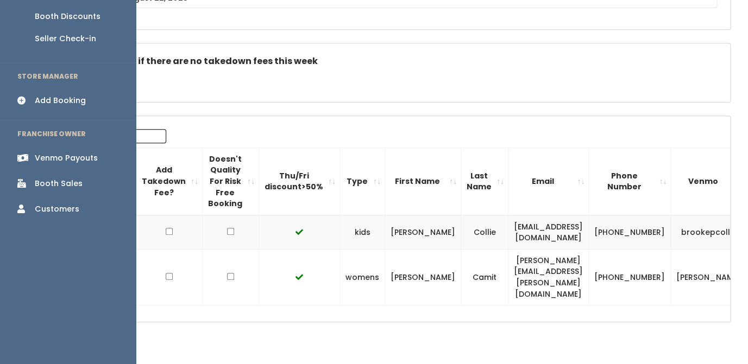  What do you see at coordinates (629, 181) in the screenshot?
I see `th: Phone Number: activate to sort column ascending` at bounding box center [629, 181].